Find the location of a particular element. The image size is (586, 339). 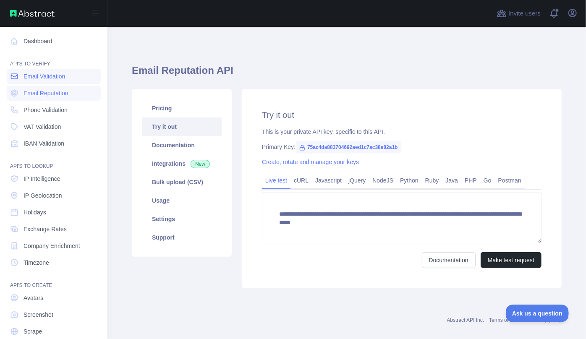

span: IP Intelligence is located at coordinates (42, 179).